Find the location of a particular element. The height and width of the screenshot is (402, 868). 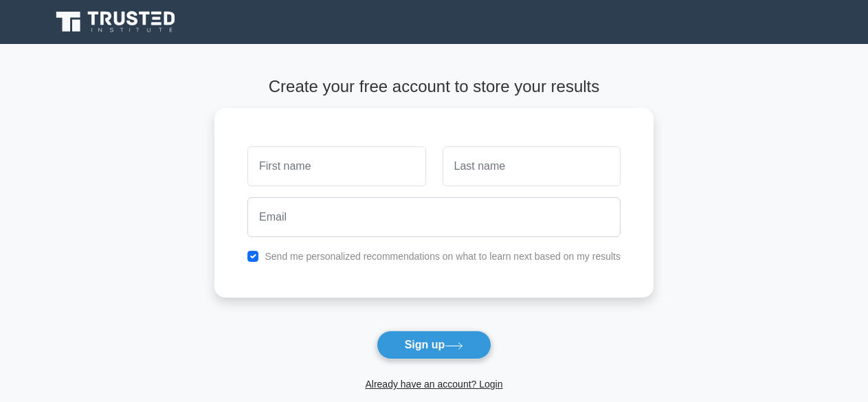

input: First name is located at coordinates (336, 166).